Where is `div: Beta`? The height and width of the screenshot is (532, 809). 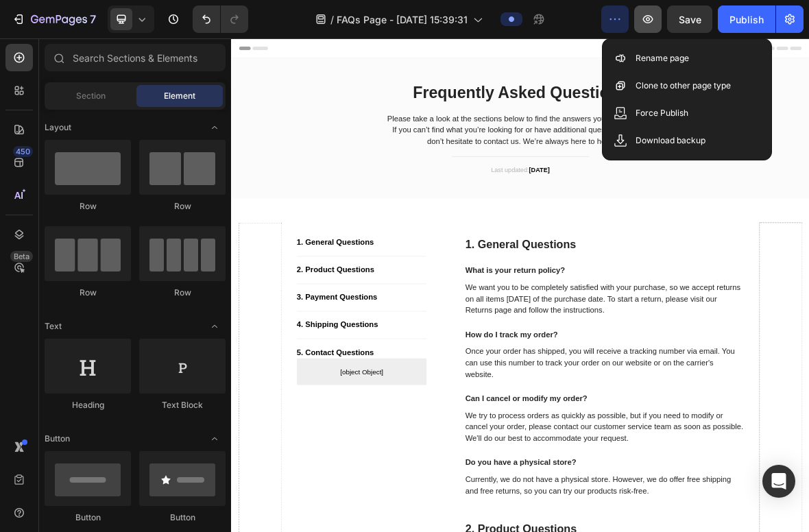 div: Beta is located at coordinates (21, 257).